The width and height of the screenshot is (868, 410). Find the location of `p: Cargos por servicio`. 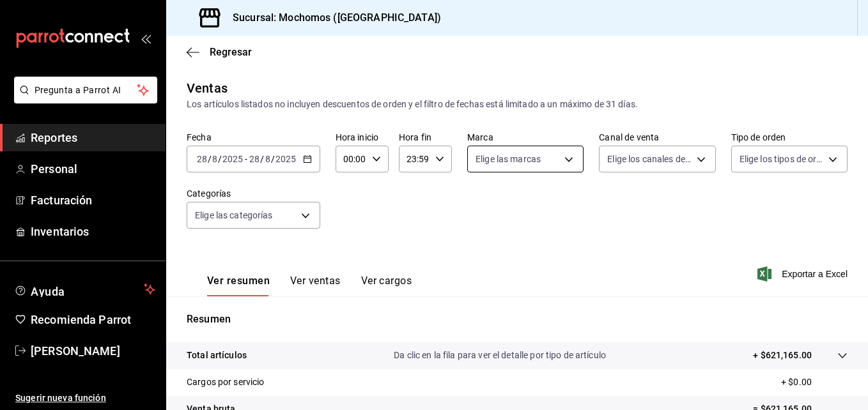

p: Cargos por servicio is located at coordinates (225, 382).